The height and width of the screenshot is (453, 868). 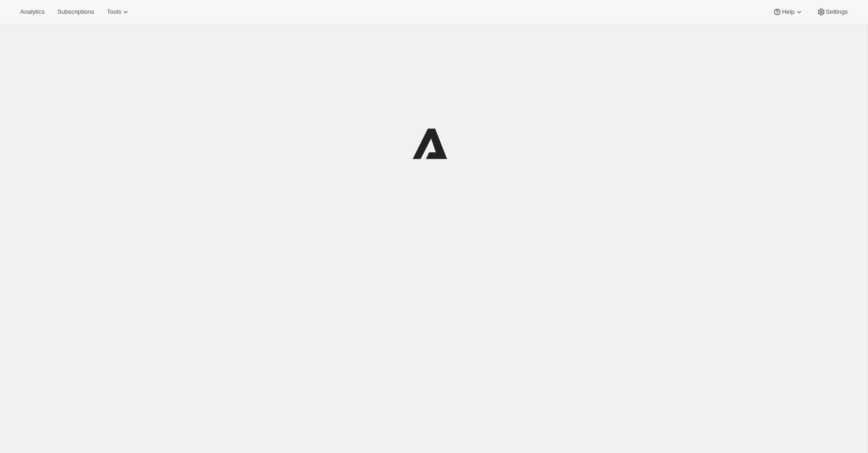 I want to click on button: Settings, so click(x=832, y=12).